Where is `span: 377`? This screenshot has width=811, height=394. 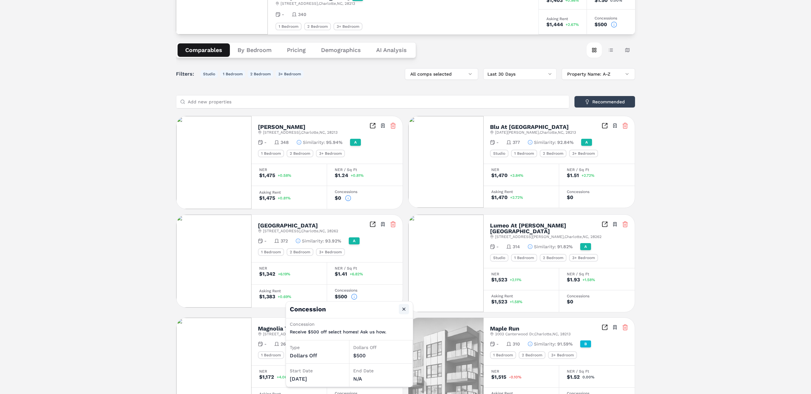 span: 377 is located at coordinates (516, 142).